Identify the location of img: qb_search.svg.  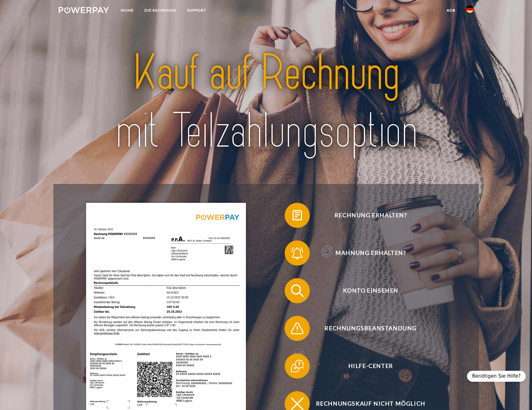
(298, 291).